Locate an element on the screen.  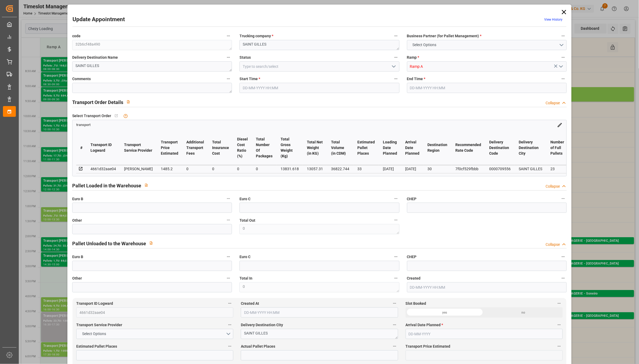
button: Transport Service Provider is located at coordinates (230, 325).